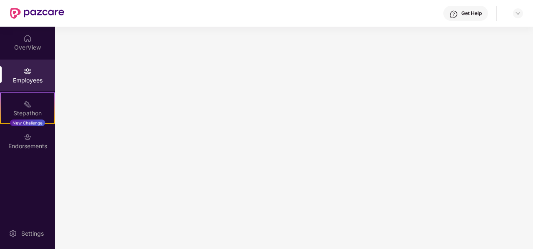  I want to click on img: svg+xml;base64,PHN2ZyB4bWxucz0iaHR0cDovL3d3dy53My5vcmcvMjAwMC9zdmciIHdpZHRoPSIyMSIgaGVpZ2h0PSIyMC..., so click(28, 104).